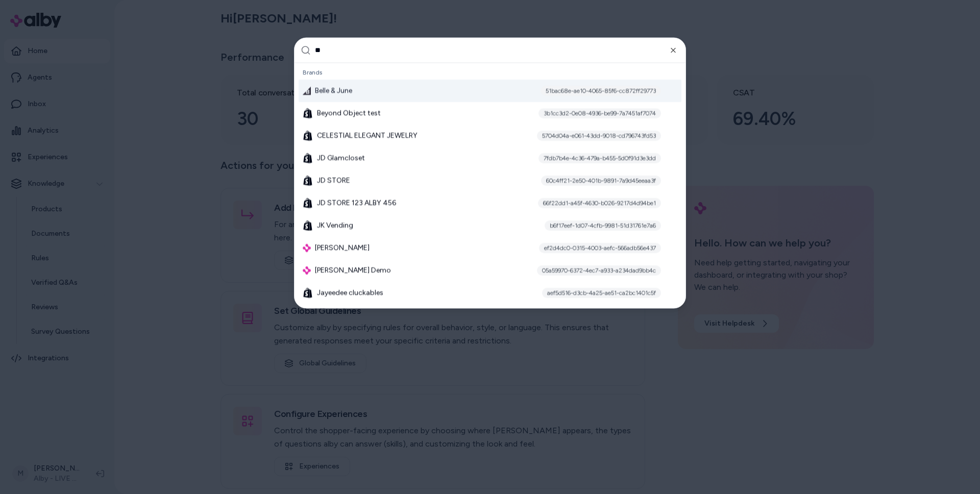 The width and height of the screenshot is (980, 494). What do you see at coordinates (602, 292) in the screenshot?
I see `div: aef5d516-d3cb-4a25-ae51-ca2bc1401c5f` at bounding box center [602, 292].